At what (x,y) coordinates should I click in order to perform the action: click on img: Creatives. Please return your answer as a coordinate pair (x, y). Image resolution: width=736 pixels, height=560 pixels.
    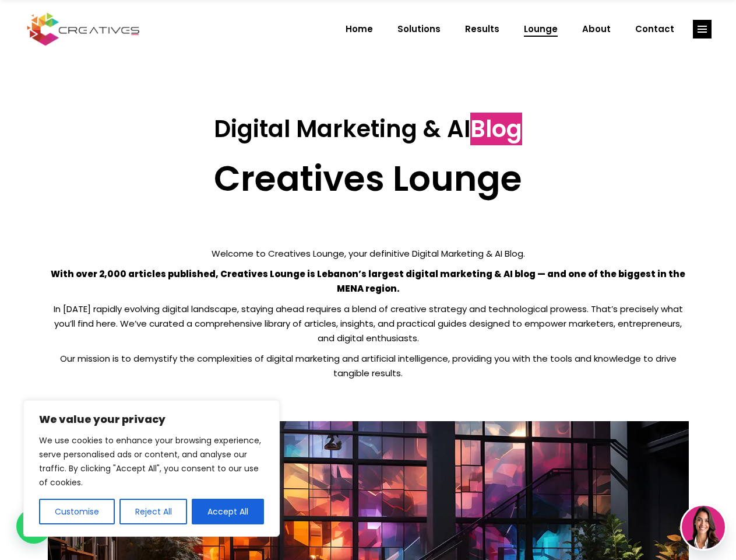
    Looking at the image, I should click on (83, 29).